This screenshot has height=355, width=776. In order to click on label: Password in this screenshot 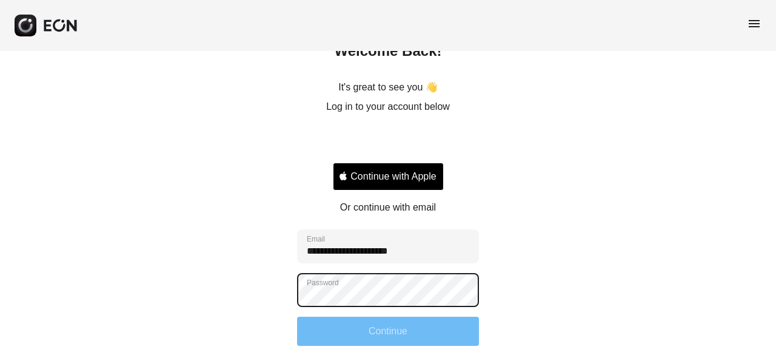, I will do `click(322, 282)`.